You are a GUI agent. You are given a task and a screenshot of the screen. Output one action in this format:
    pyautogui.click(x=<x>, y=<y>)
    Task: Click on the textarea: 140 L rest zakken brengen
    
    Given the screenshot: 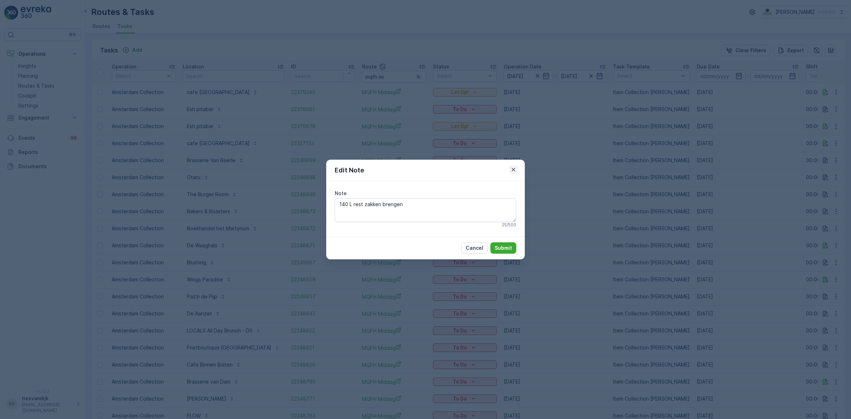 What is the action you would take?
    pyautogui.click(x=426, y=210)
    